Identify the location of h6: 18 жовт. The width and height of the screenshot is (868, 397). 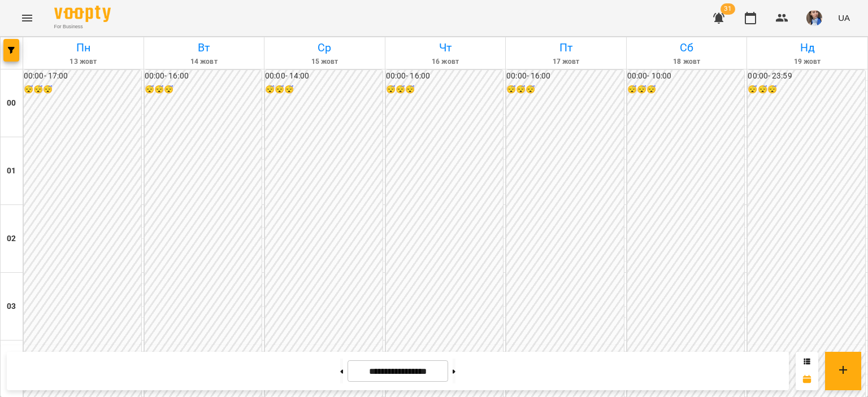
(686, 61).